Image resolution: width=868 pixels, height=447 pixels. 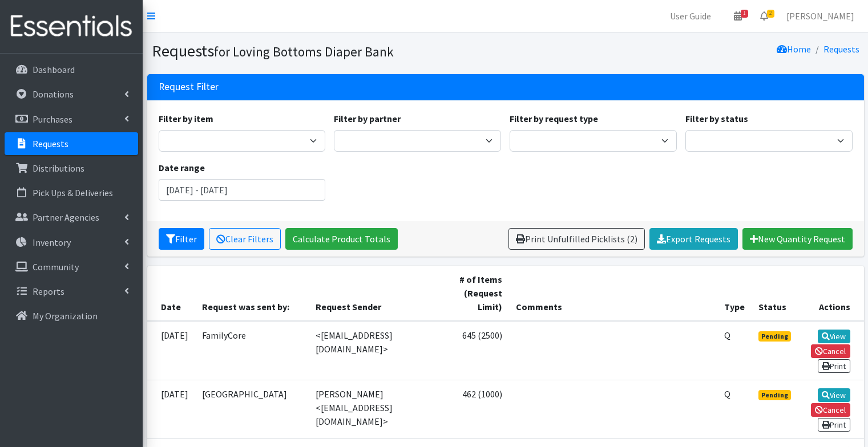 What do you see at coordinates (554, 119) in the screenshot?
I see `label: Filter by request type` at bounding box center [554, 119].